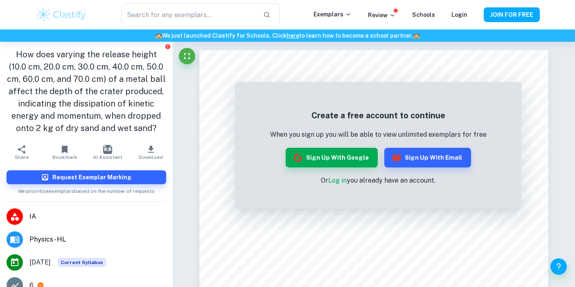 The height and width of the screenshot is (287, 575). What do you see at coordinates (511, 15) in the screenshot?
I see `button: JOIN FOR FREE` at bounding box center [511, 15].